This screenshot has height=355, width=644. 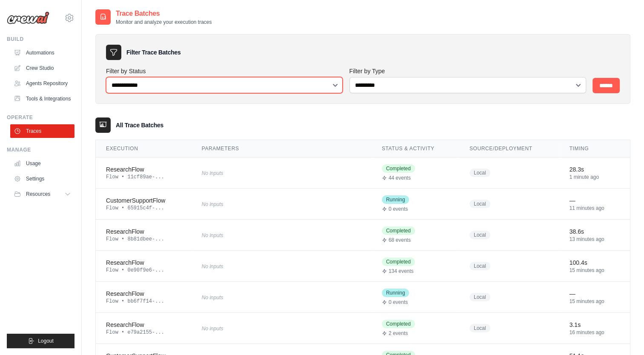 I want to click on div: 16 minutes ago, so click(x=594, y=332).